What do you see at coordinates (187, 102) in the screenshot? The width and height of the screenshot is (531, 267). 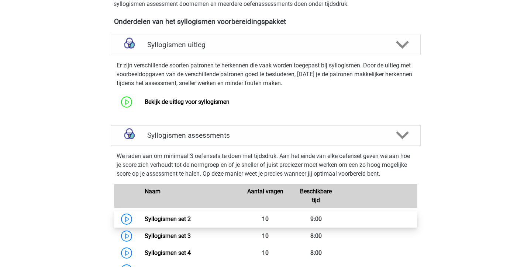 I see `a: Bekijk de uitleg voor syllogismen` at bounding box center [187, 102].